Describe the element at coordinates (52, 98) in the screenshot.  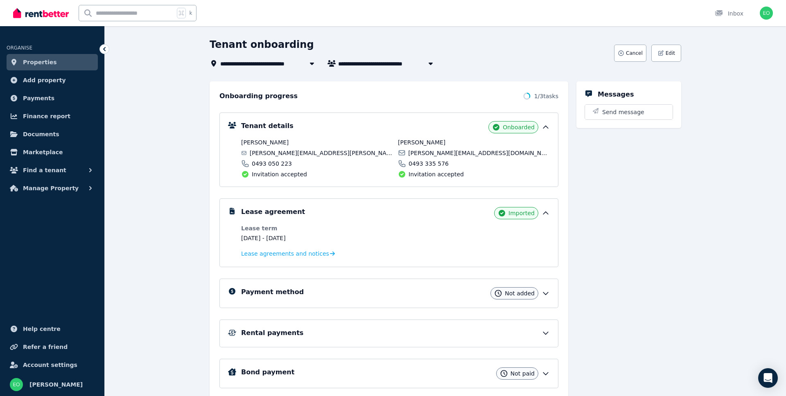
I see `a: Payments` at that location.